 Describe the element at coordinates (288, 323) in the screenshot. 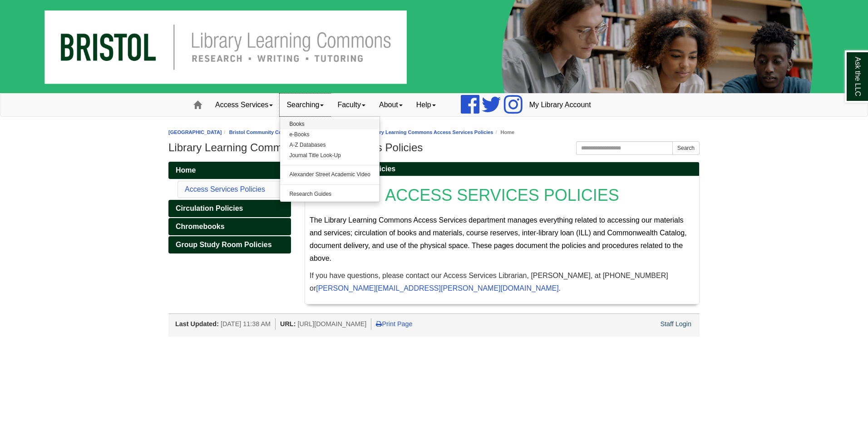

I see `span: URL:` at that location.